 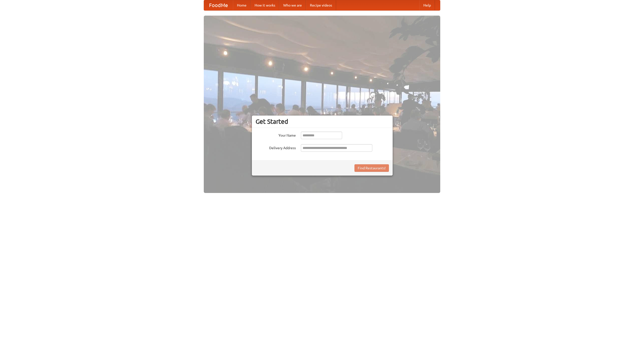 What do you see at coordinates (265, 5) in the screenshot?
I see `a: How it works` at bounding box center [265, 5].